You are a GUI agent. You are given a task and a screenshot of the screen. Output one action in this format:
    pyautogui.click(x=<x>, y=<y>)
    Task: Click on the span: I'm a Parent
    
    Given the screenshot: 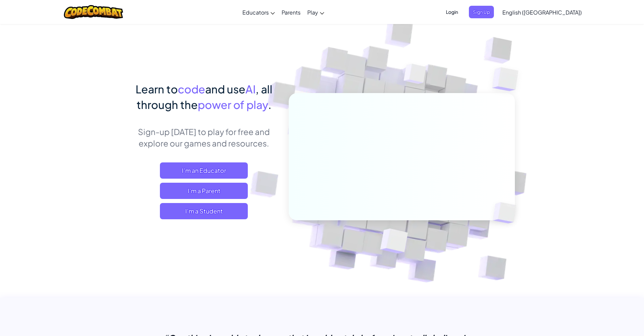 What is the action you would take?
    pyautogui.click(x=204, y=191)
    